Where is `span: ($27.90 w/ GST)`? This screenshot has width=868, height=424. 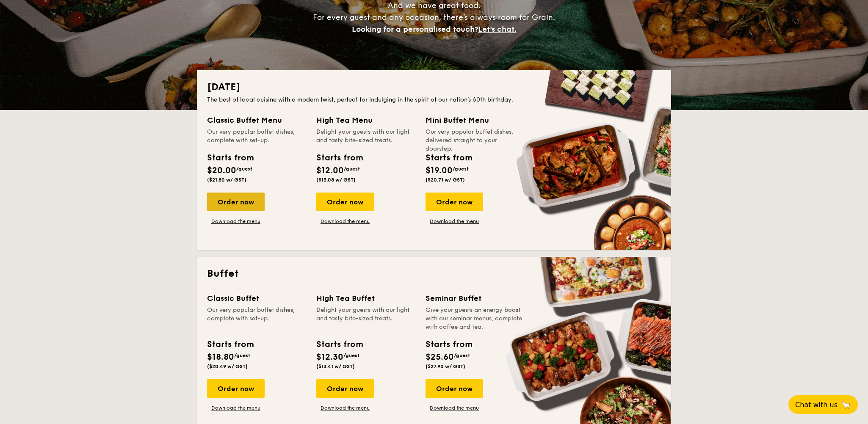
span: ($27.90 w/ GST) is located at coordinates (445, 367).